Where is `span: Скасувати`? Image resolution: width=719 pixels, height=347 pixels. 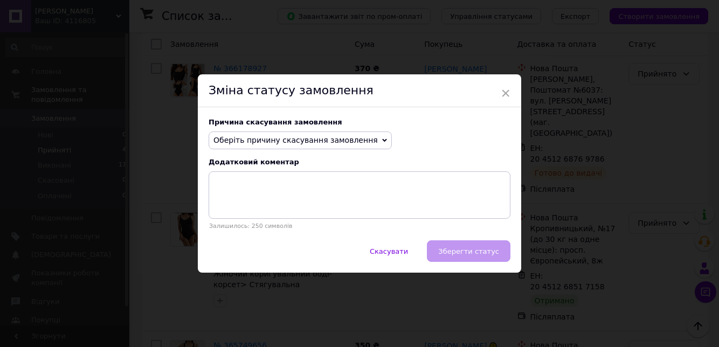 span: Скасувати is located at coordinates (388, 251).